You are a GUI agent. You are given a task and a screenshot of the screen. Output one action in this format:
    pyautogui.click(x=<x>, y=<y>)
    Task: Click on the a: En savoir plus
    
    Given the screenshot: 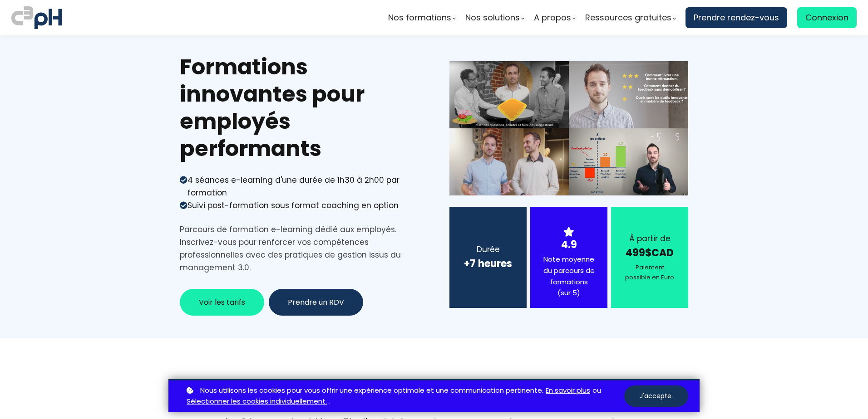 What is the action you would take?
    pyautogui.click(x=568, y=391)
    